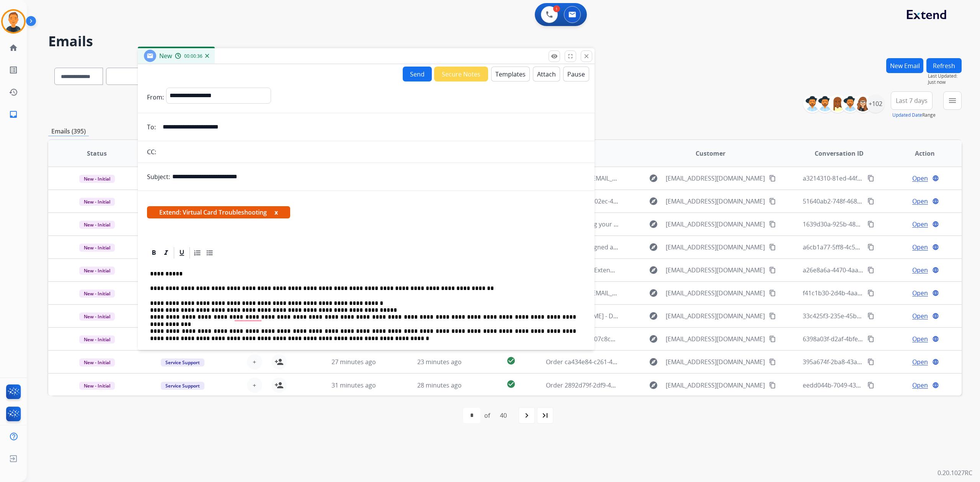  Describe the element at coordinates (14, 48) in the screenshot. I see `mat-icon: home` at that location.